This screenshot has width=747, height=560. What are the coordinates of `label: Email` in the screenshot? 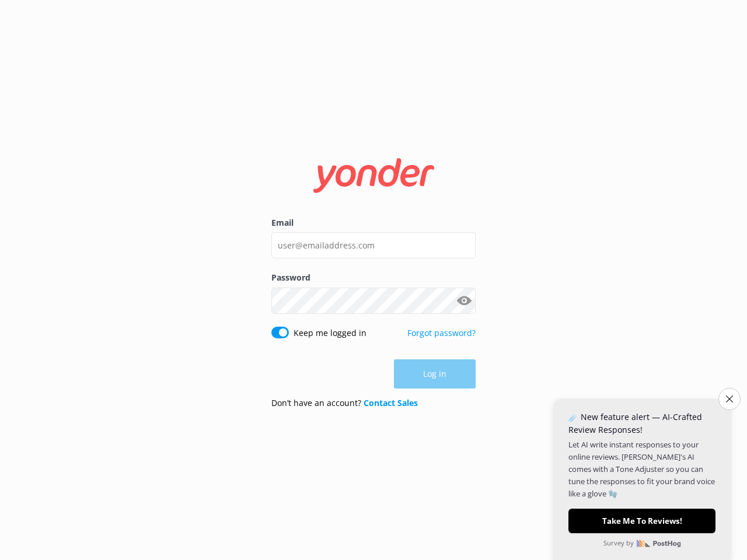 It's located at (374, 223).